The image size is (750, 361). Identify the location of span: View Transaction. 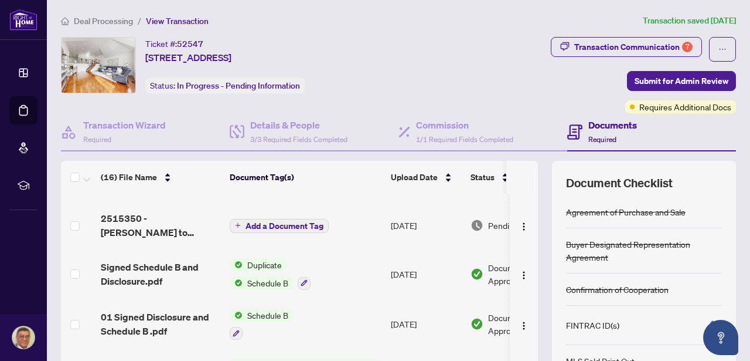
(177, 21).